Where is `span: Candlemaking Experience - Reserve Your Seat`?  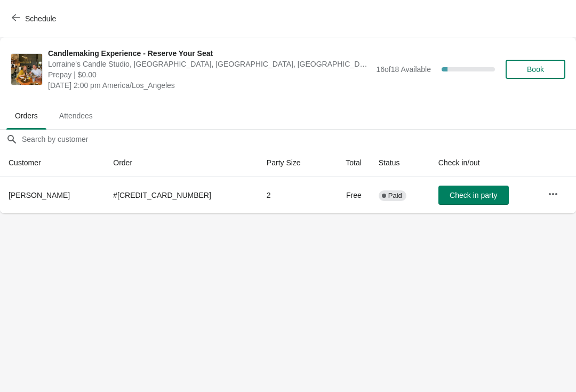
span: Candlemaking Experience - Reserve Your Seat is located at coordinates (209, 53).